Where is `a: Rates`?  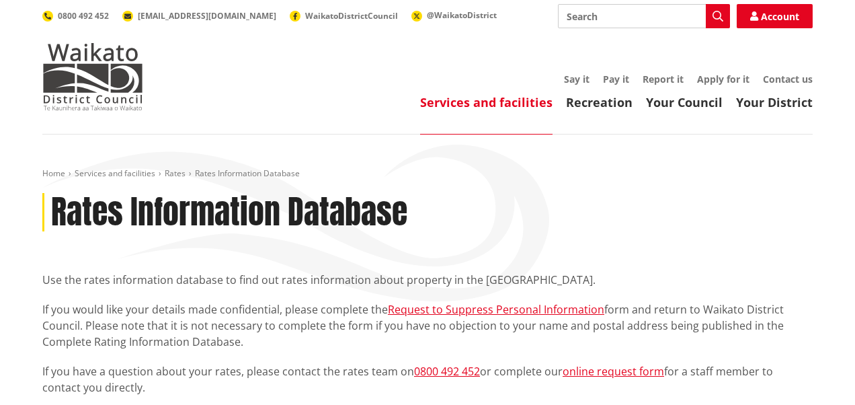 a: Rates is located at coordinates (175, 173).